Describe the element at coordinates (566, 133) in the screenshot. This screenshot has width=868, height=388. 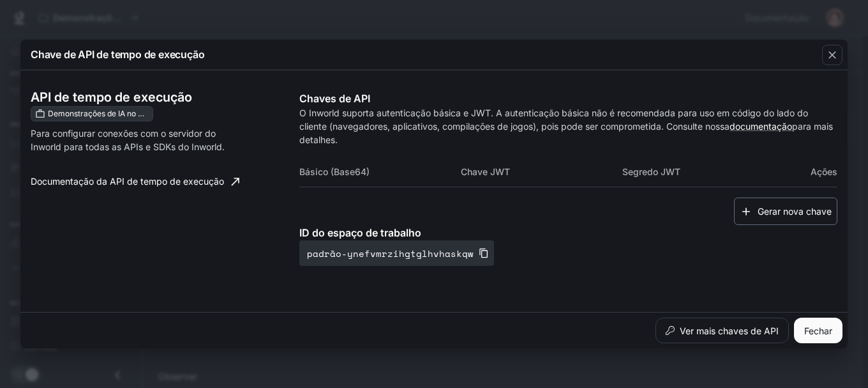
I see `font: para mais detalhes.` at that location.